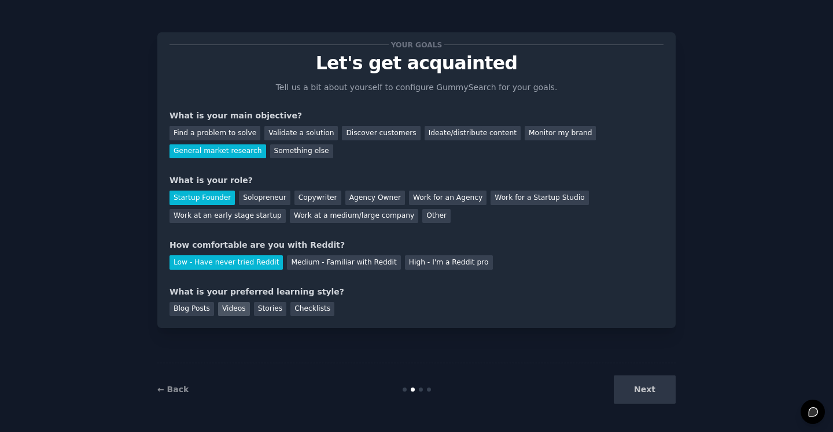 The height and width of the screenshot is (432, 833). What do you see at coordinates (264, 198) in the screenshot?
I see `div: Solopreneur` at bounding box center [264, 198].